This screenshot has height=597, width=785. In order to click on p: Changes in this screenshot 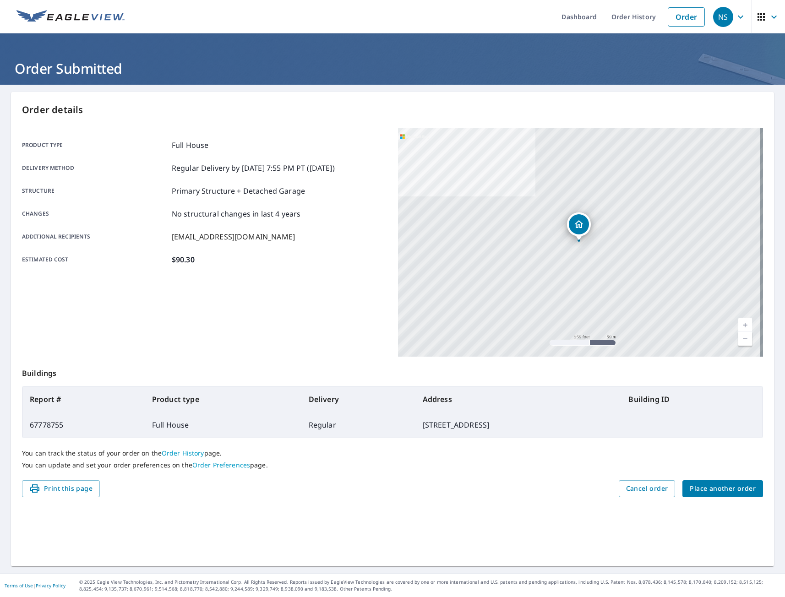, I will do `click(95, 214)`.